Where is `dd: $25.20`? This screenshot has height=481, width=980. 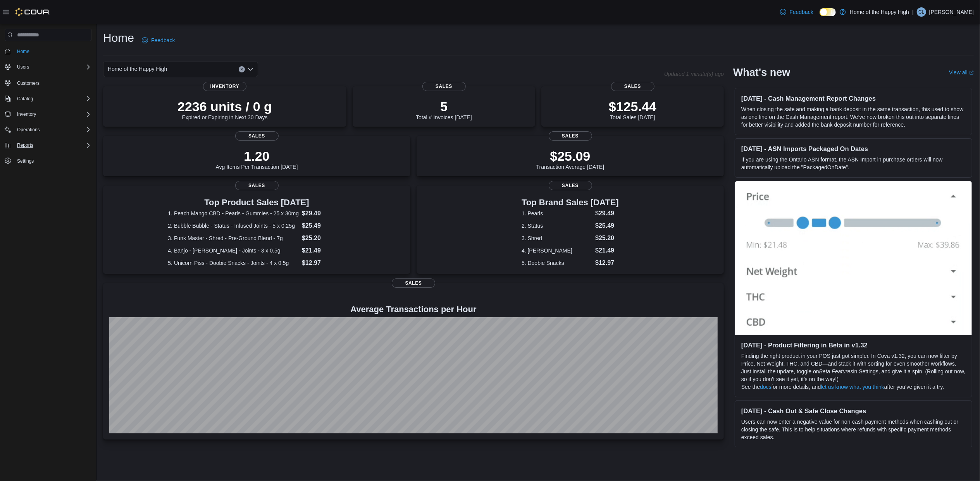
dd: $25.20 is located at coordinates (607, 238).